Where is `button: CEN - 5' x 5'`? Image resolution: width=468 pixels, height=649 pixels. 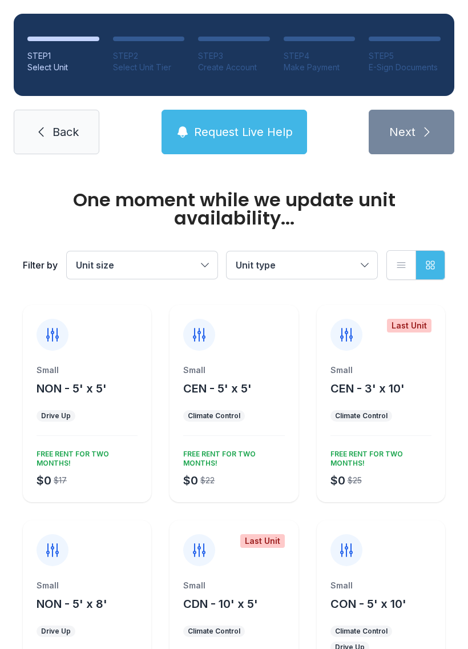
button: CEN - 5' x 5' is located at coordinates (218, 388).